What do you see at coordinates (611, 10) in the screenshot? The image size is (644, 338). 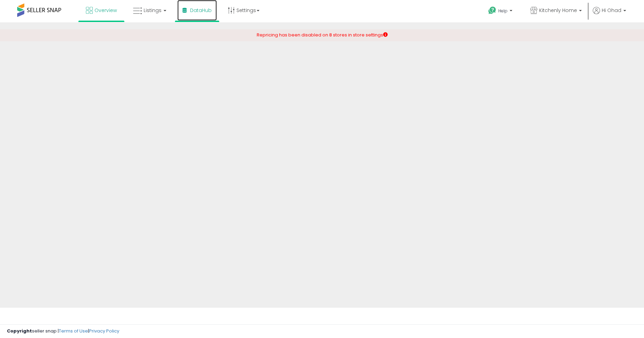 I see `span: Hi Ohad` at bounding box center [611, 10].